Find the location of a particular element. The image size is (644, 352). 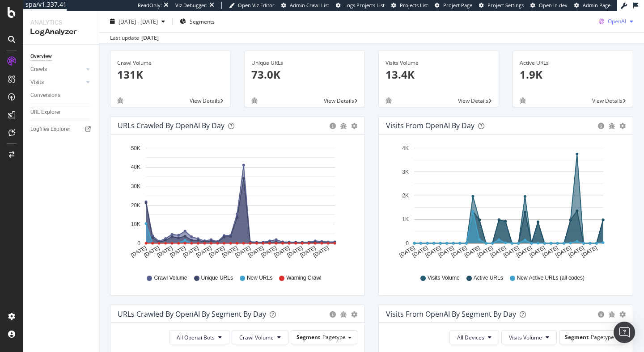

div: Crawl Volume is located at coordinates (170, 63).